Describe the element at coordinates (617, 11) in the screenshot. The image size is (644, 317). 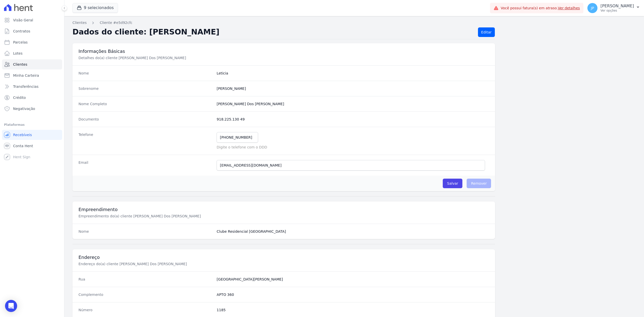
I see `p: Ver opções` at that location.